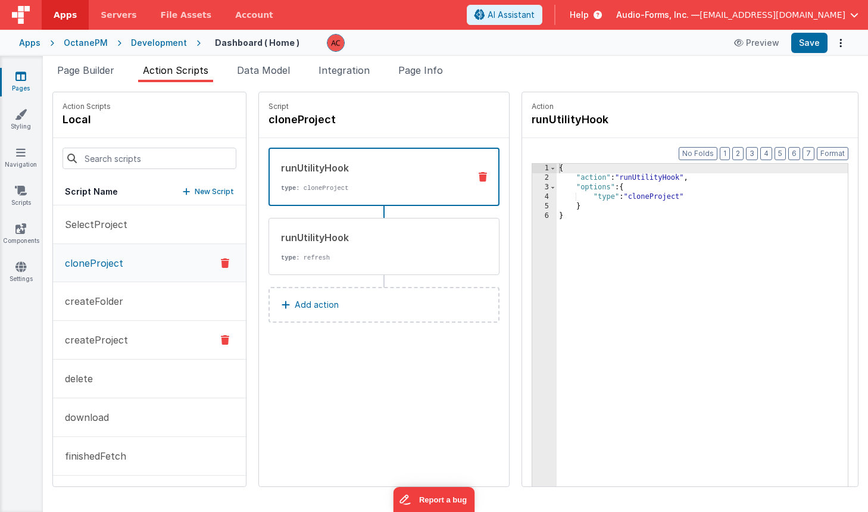  Describe the element at coordinates (544, 207) in the screenshot. I see `div: 5` at that location.